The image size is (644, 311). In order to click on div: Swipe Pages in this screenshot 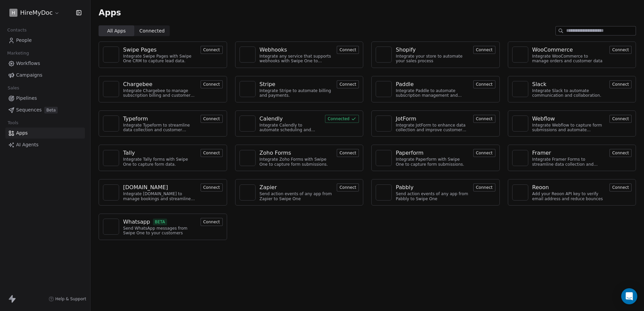, I will do `click(140, 50)`.